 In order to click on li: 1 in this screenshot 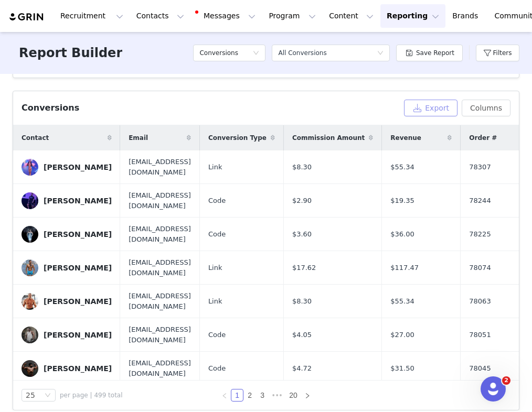, I will do `click(237, 395)`.